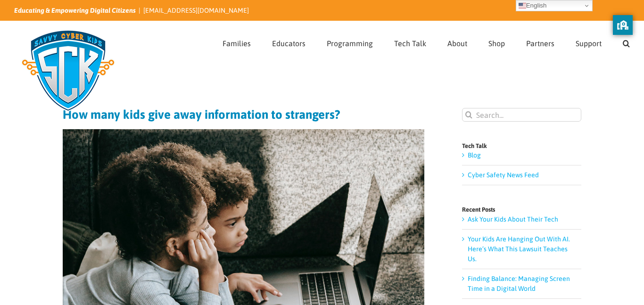 The width and height of the screenshot is (644, 305). Describe the element at coordinates (457, 43) in the screenshot. I see `span: About` at that location.